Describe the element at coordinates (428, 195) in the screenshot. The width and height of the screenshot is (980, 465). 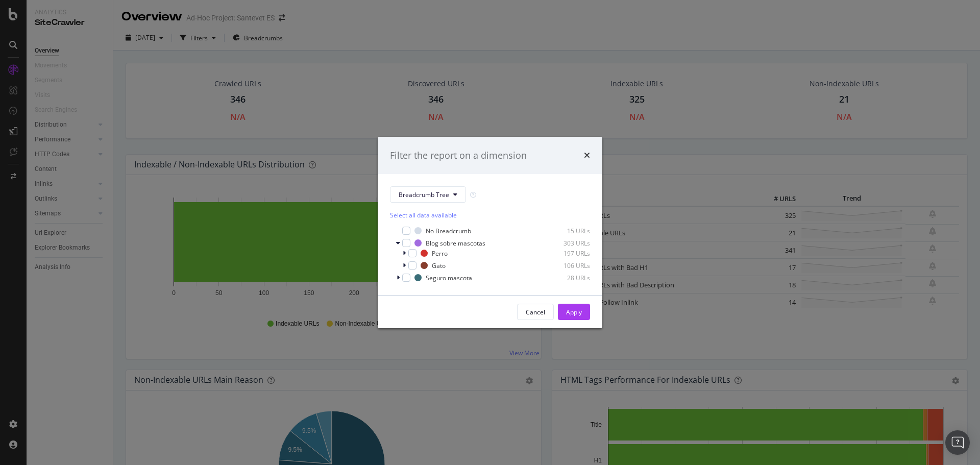
I see `button: Breadcrumb Tree` at that location.